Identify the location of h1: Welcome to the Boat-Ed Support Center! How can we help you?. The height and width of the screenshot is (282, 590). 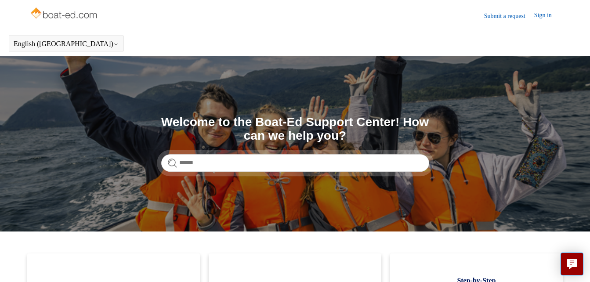
(295, 129).